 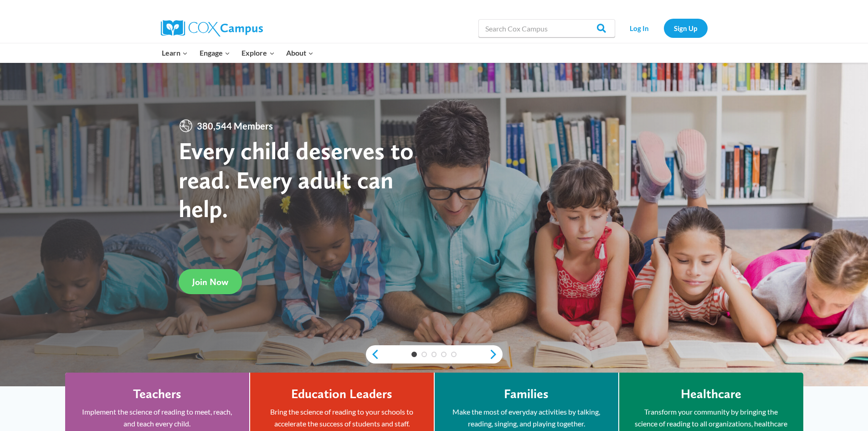 I want to click on a: 3, so click(x=434, y=354).